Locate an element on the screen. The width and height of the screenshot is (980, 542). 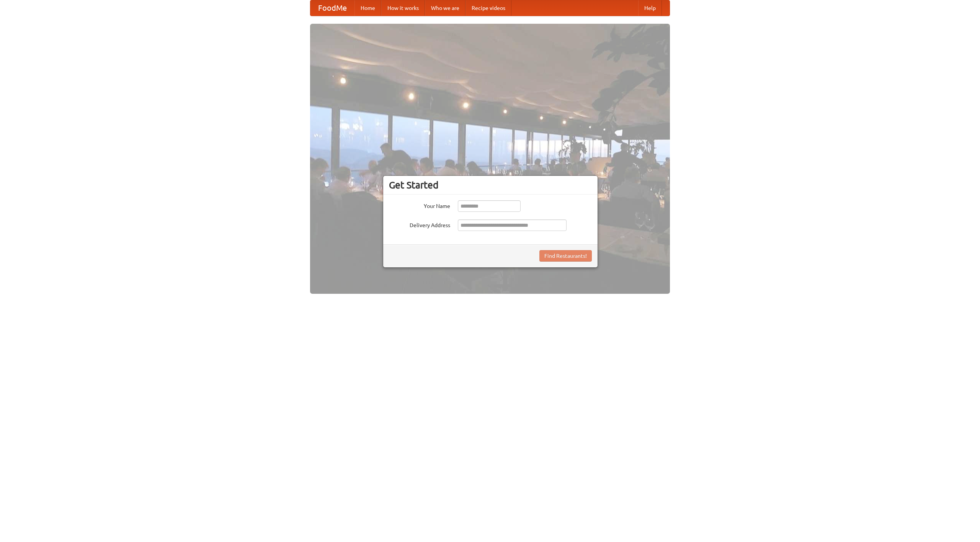
a: Help is located at coordinates (650, 8).